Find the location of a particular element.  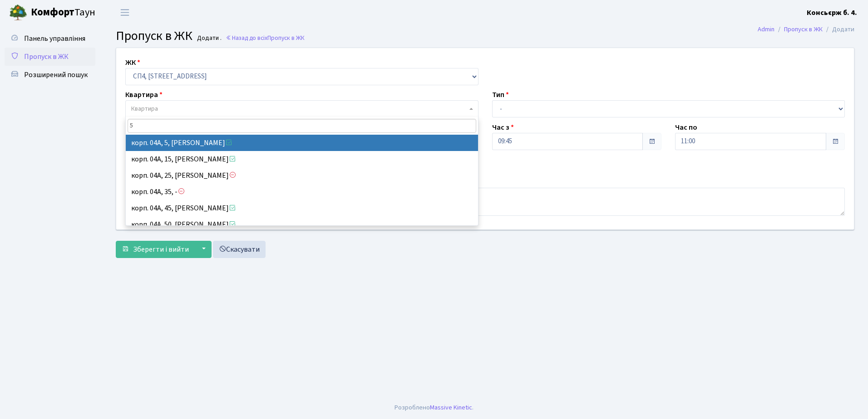

label: ЖК is located at coordinates (133, 63).